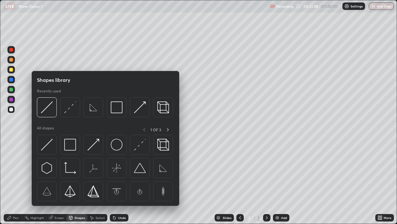 Image resolution: width=397 pixels, height=224 pixels. What do you see at coordinates (156, 129) in the screenshot?
I see `p: 1 OF 3` at bounding box center [156, 129].